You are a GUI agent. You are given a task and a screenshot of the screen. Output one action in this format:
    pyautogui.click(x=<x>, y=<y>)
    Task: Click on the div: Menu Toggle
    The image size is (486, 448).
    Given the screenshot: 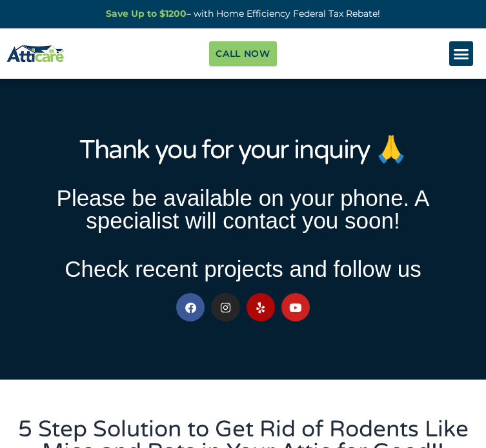 What is the action you would take?
    pyautogui.click(x=462, y=53)
    